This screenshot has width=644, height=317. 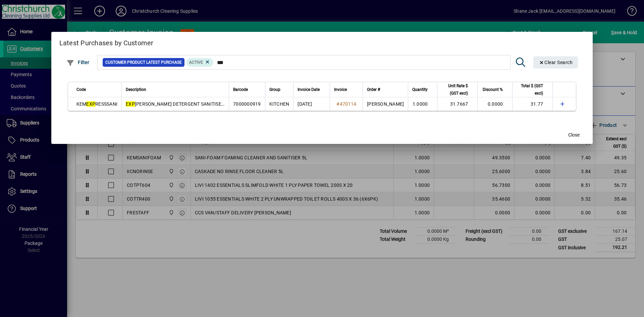 I want to click on span: Code, so click(x=81, y=89).